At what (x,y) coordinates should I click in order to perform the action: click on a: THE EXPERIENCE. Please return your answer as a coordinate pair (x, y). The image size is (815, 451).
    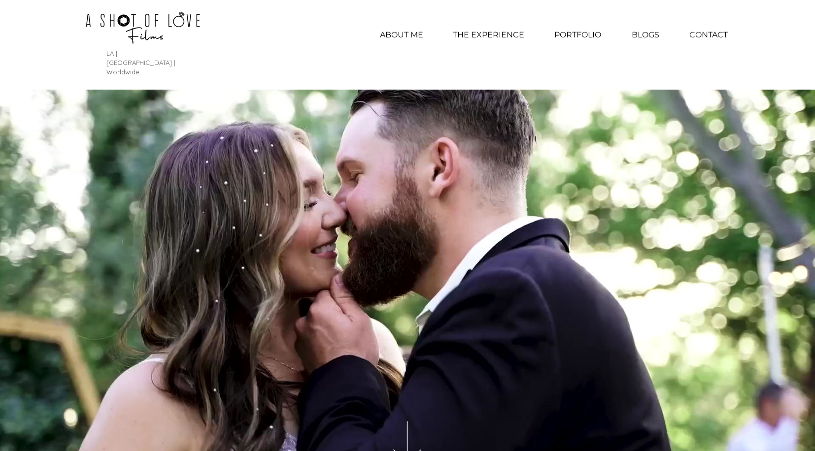
    Looking at the image, I should click on (488, 35).